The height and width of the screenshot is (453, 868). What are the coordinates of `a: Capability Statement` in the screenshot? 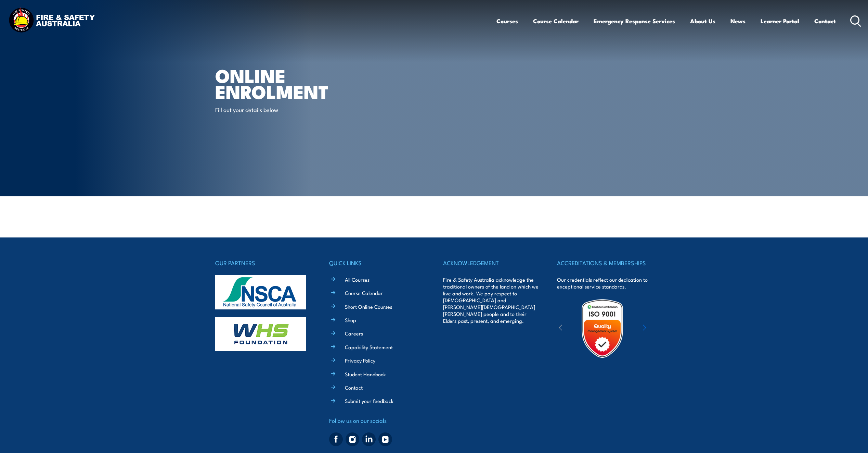 It's located at (369, 346).